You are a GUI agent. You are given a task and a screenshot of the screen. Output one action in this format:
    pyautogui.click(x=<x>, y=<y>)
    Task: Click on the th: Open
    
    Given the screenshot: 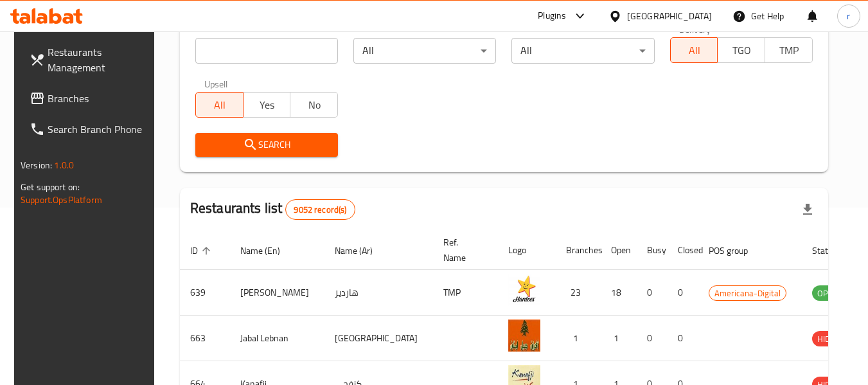 What is the action you would take?
    pyautogui.click(x=619, y=250)
    